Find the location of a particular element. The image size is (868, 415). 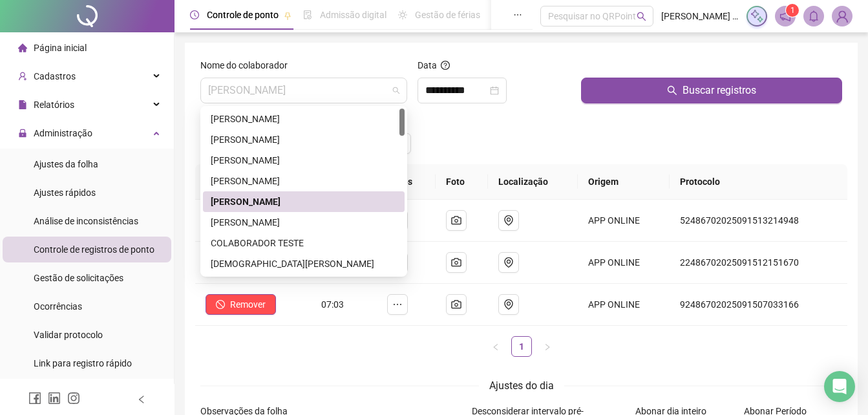

span: file-done is located at coordinates (307, 15).